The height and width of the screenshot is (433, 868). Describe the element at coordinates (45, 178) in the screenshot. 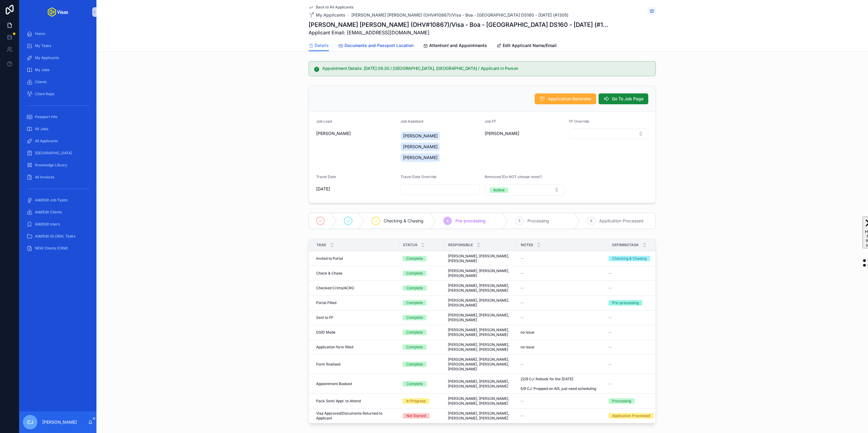

I see `span: All Invoices` at that location.